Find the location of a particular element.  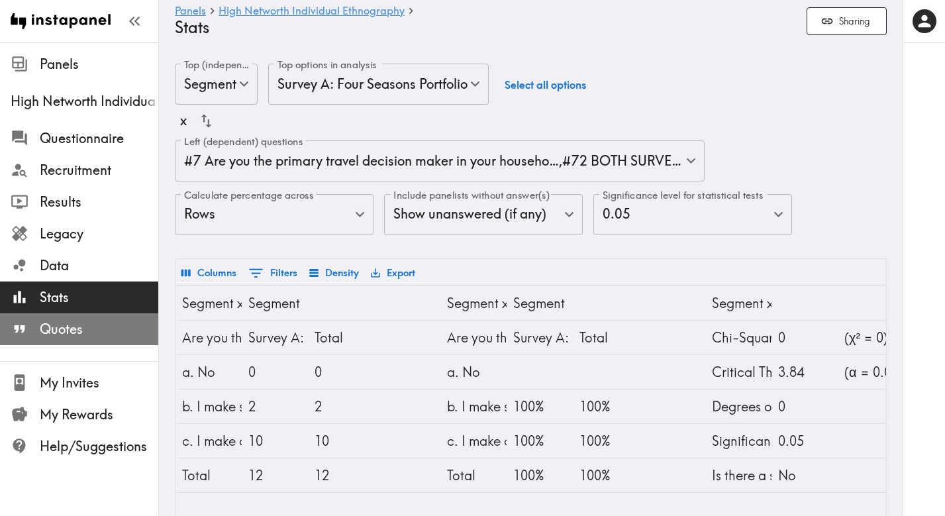

div: Is there a statistically significant relationship between Questions Segment and #7? is located at coordinates (738, 475).